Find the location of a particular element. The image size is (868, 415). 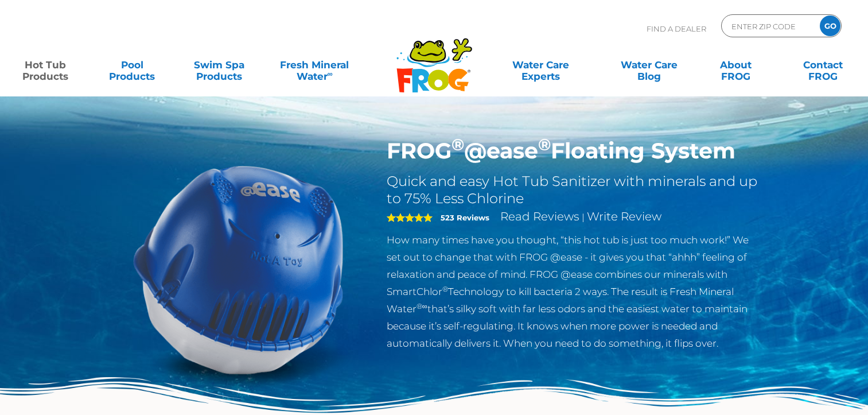

a: Write Review is located at coordinates (624, 216).